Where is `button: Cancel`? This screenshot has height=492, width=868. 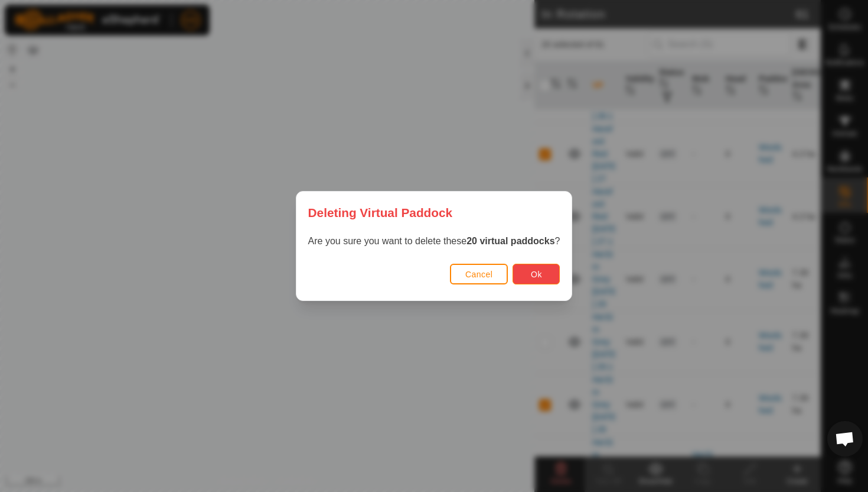
button: Cancel is located at coordinates (479, 274).